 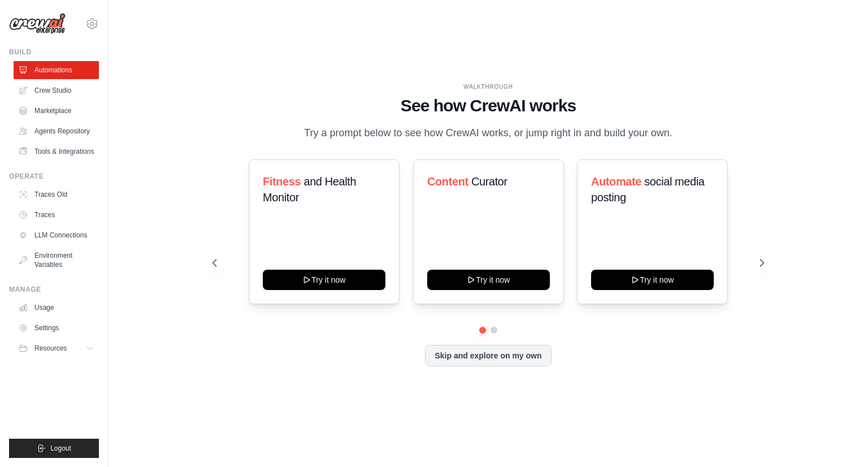 What do you see at coordinates (839, 440) in the screenshot?
I see `div: Chat Widget` at bounding box center [839, 440].